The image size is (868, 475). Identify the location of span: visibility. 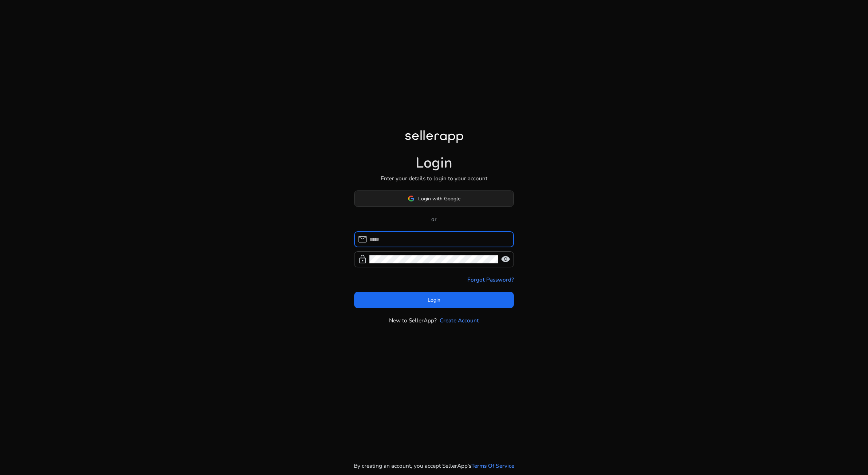
(506, 259).